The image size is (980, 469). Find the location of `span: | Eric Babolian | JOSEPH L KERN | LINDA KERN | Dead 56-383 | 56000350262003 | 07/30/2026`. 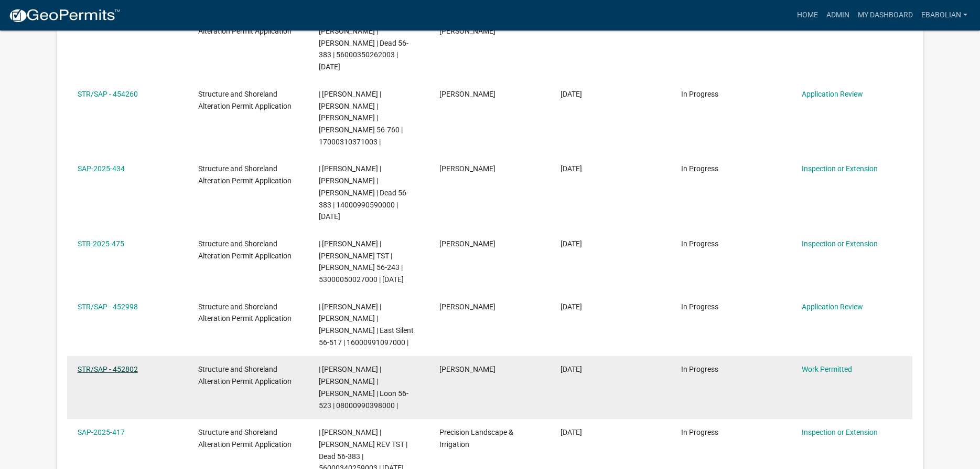

span: | Eric Babolian | JOSEPH L KERN | LINDA KERN | Dead 56-383 | 56000350262003 | 07/30/2026 is located at coordinates (363, 43).